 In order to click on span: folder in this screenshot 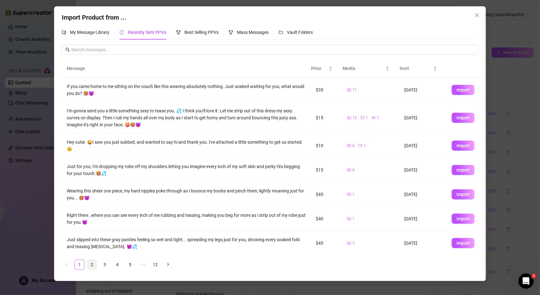, I will do `click(281, 32)`.